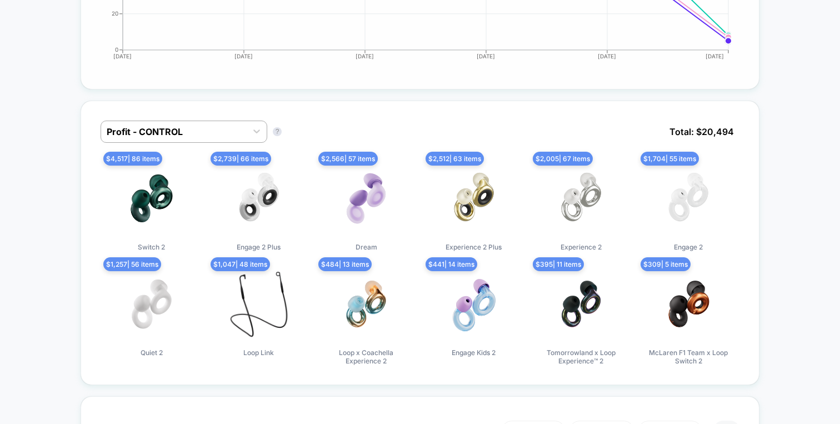 Image resolution: width=840 pixels, height=424 pixels. What do you see at coordinates (366, 356) in the screenshot?
I see `span: Loop x Coachella Experience 2` at bounding box center [366, 356].